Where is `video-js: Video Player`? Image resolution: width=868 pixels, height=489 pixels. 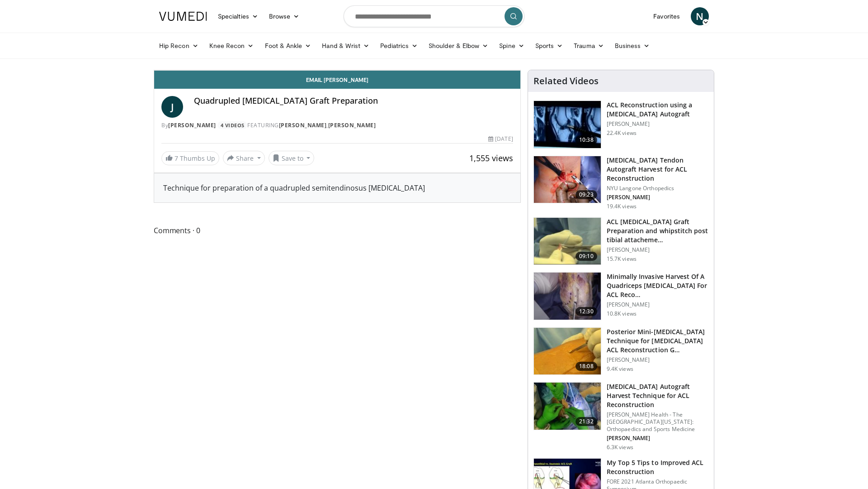
video-js: Video Player is located at coordinates (337, 70).